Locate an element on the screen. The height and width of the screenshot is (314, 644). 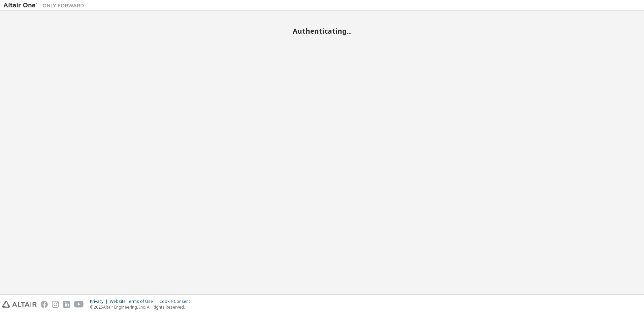
img: altair_logo.svg is located at coordinates (19, 305).